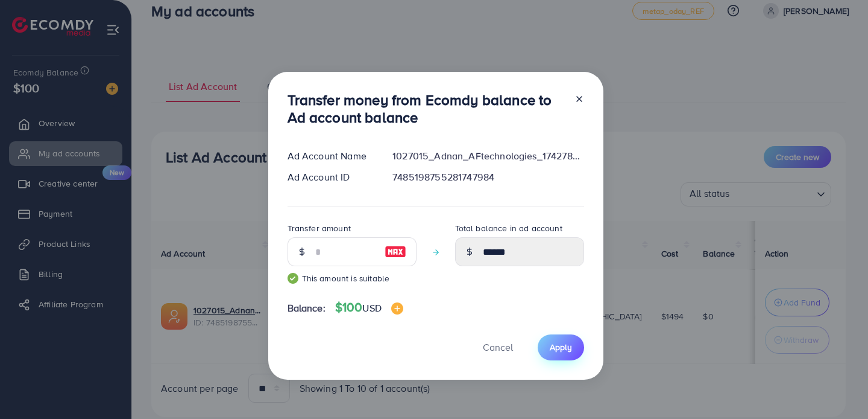 Image resolution: width=868 pixels, height=419 pixels. Describe the element at coordinates (560, 347) in the screenshot. I see `button: Apply` at that location.